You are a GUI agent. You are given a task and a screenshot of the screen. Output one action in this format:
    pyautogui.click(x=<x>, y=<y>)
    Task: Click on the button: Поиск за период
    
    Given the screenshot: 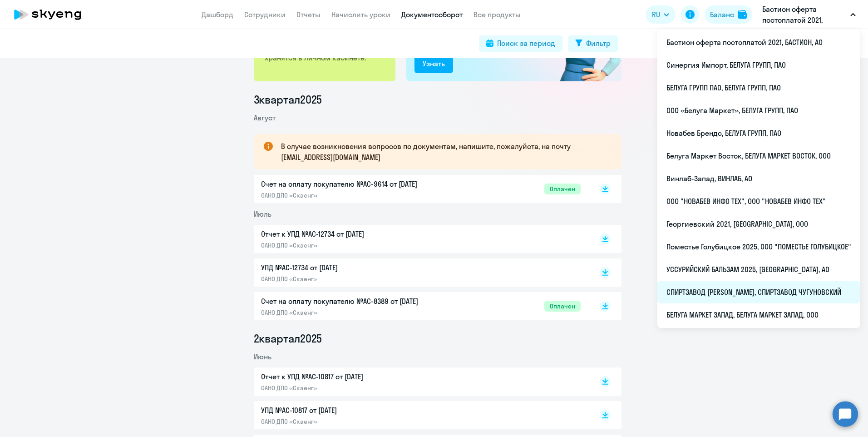 What is the action you would take?
    pyautogui.click(x=521, y=44)
    